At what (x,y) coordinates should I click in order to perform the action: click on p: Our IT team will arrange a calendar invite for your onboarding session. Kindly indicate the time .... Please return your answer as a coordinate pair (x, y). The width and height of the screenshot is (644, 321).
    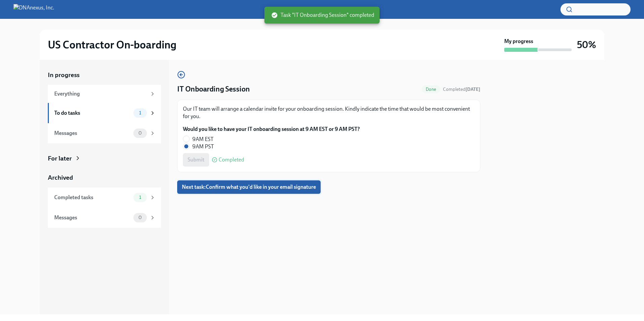
    Looking at the image, I should click on (329, 113).